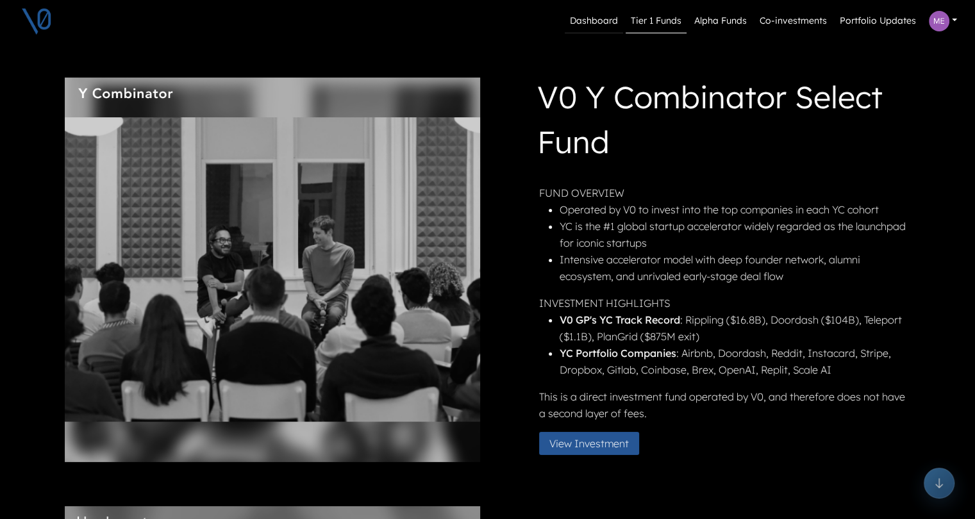 Image resolution: width=975 pixels, height=519 pixels. I want to click on li: Operated by V0 to invest into the top companies in each YC cohort, so click(734, 210).